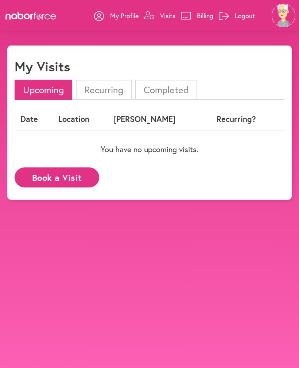  I want to click on img: 28479a6084c73c1d882b58007db4b51f.png, so click(283, 15).